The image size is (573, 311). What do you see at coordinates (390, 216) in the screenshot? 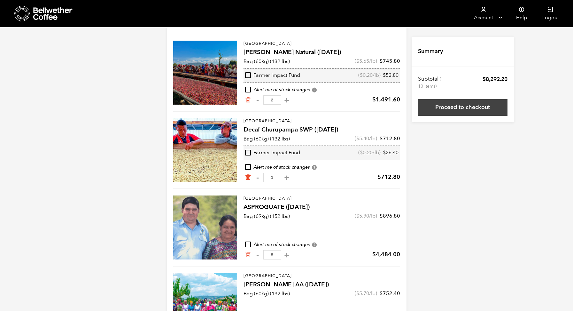
I see `bdi: 896.80` at bounding box center [390, 216].